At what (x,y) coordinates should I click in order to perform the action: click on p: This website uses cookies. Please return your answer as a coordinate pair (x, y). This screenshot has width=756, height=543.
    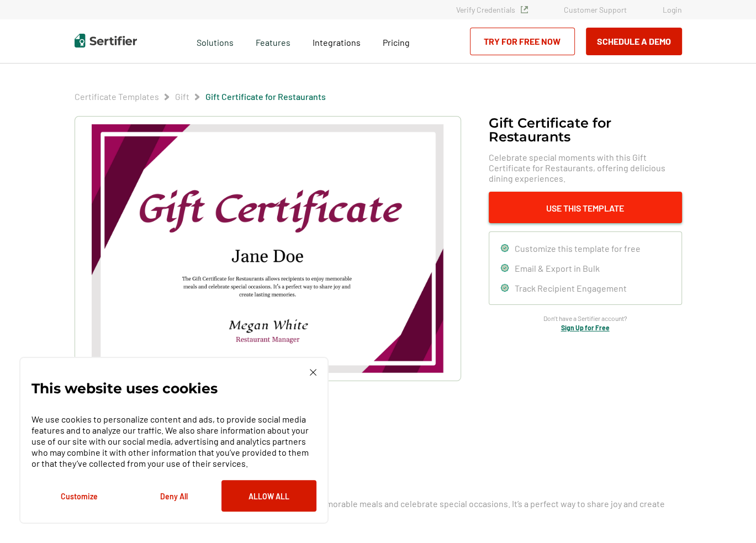
    Looking at the image, I should click on (125, 388).